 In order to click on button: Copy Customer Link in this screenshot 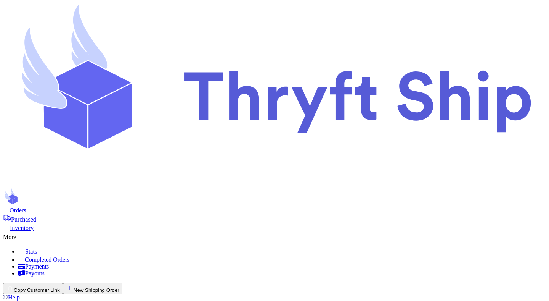, I will do `click(33, 288)`.